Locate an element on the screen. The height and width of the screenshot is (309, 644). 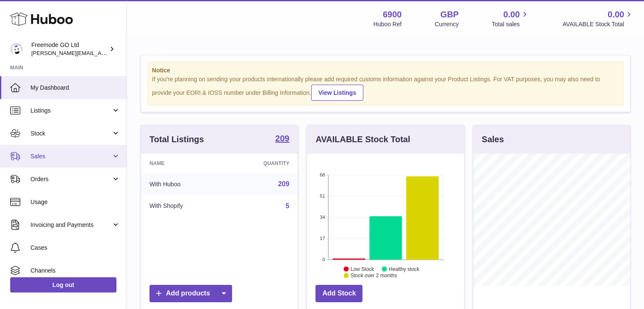
text: 0 is located at coordinates (324, 260).